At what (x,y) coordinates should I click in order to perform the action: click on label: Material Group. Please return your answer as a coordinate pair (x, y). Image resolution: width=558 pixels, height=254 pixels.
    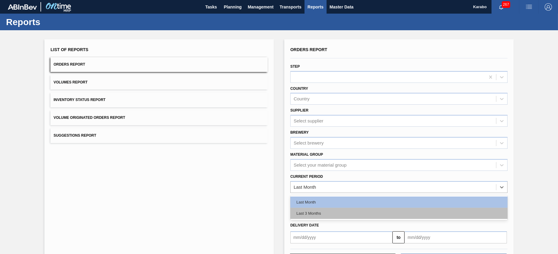
    Looking at the image, I should click on (307, 155).